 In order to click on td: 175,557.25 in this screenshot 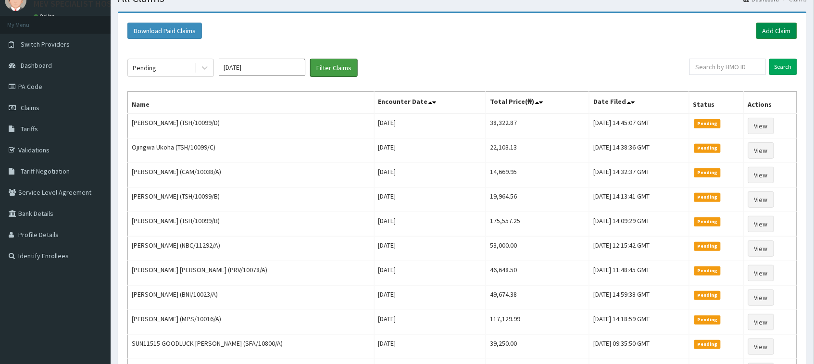, I will do `click(537, 224)`.